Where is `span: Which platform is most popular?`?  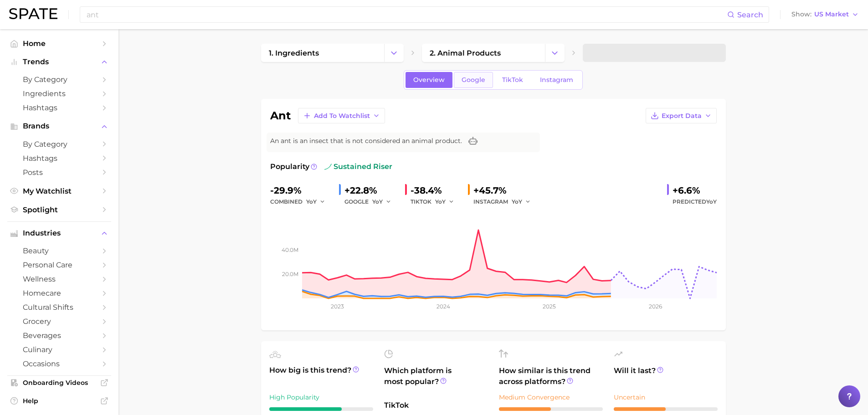 span: Which platform is most popular? is located at coordinates (436, 380).